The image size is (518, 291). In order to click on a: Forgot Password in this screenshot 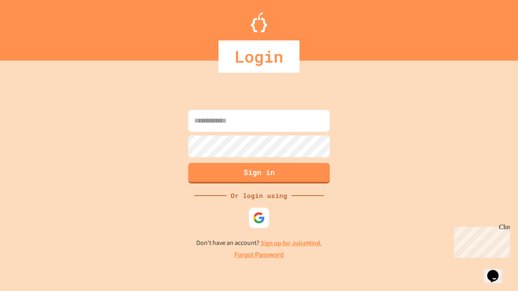, I will do `click(259, 255)`.